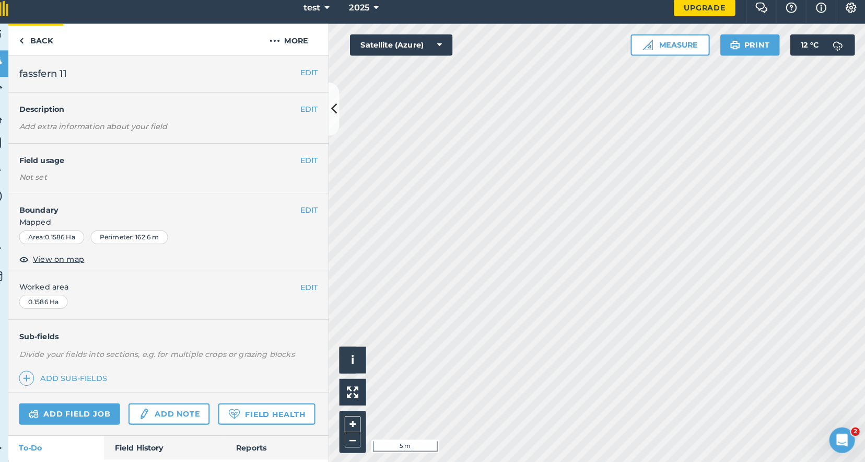 The width and height of the screenshot is (865, 462). I want to click on h4: Boundary, so click(169, 208).